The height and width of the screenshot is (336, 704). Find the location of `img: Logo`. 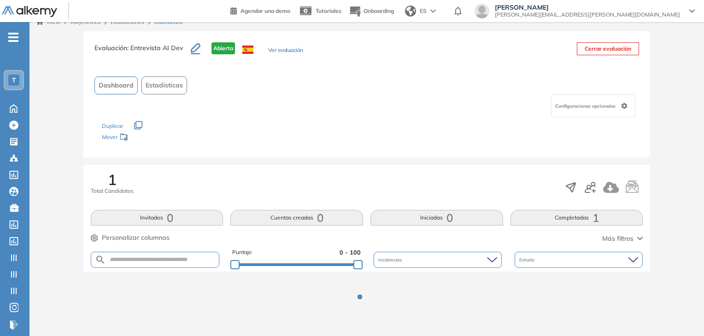

img: Logo is located at coordinates (29, 12).